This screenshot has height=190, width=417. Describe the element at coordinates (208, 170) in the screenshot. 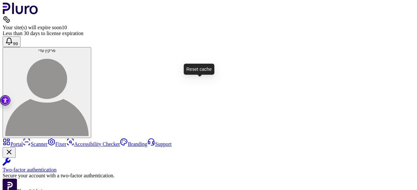

I see `div: Two-factor authentication` at that location.